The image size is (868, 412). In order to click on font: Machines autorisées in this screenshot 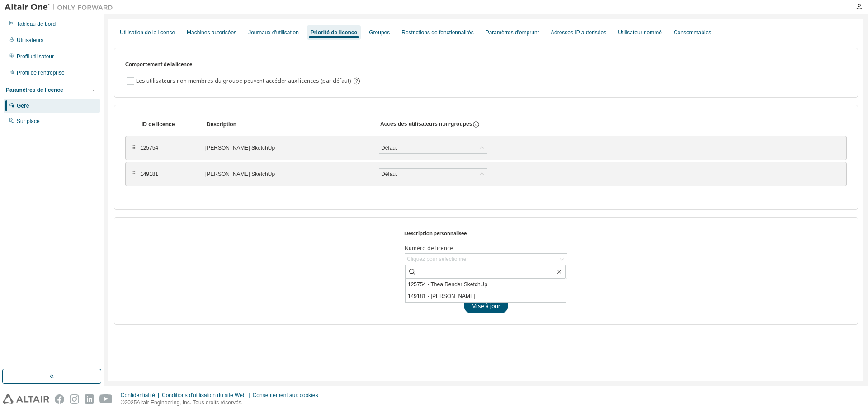, I will do `click(212, 33)`.